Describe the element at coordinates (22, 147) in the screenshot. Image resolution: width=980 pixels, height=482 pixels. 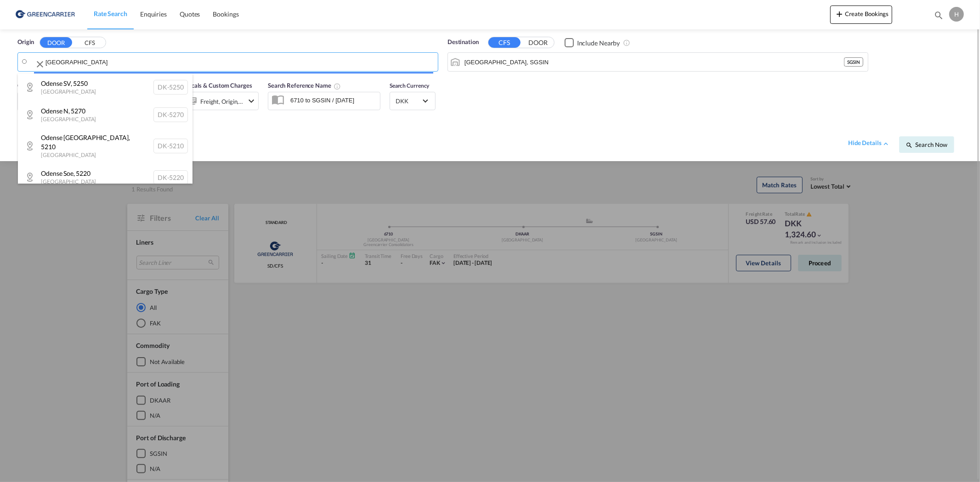
I see `md-icon: icon-refresh` at that location.